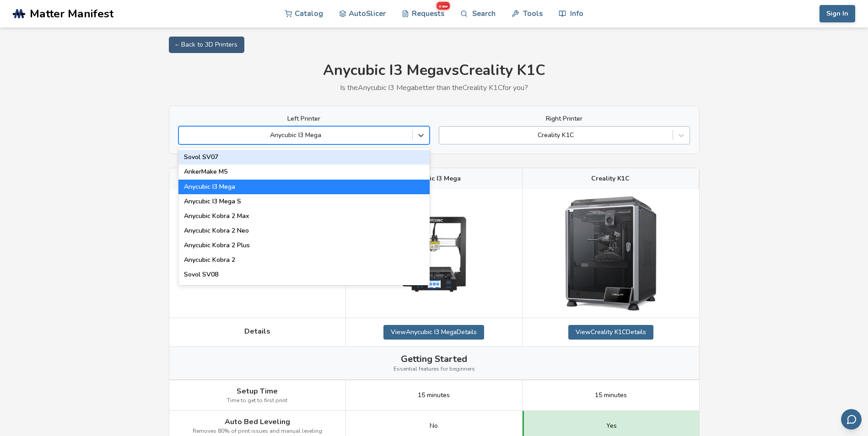  I want to click on div: Creality Hi, so click(304, 290).